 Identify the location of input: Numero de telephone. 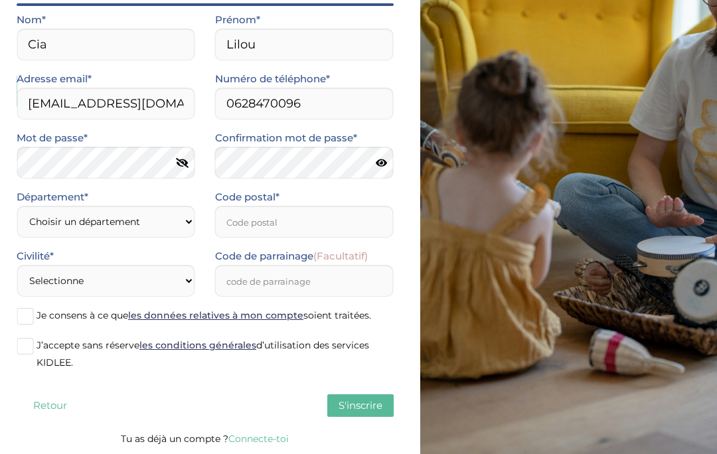
(304, 104).